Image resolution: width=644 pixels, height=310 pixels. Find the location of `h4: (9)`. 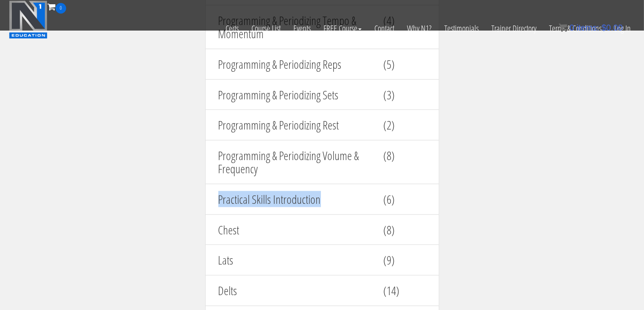

h4: (9) is located at coordinates (405, 260).